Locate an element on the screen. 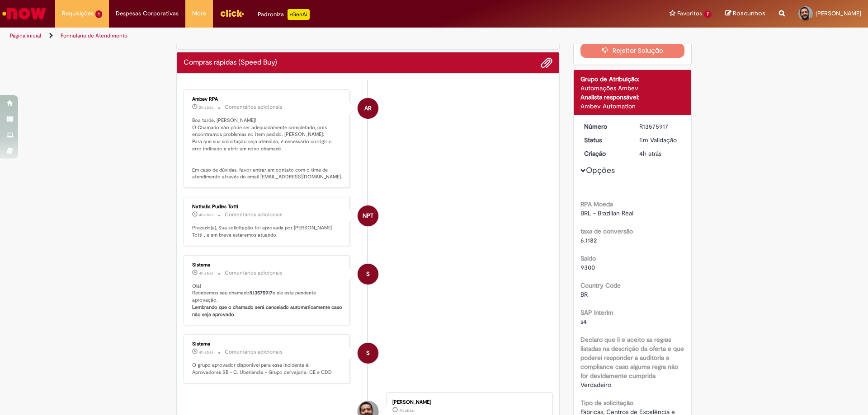  dt: Criação is located at coordinates (605, 153).